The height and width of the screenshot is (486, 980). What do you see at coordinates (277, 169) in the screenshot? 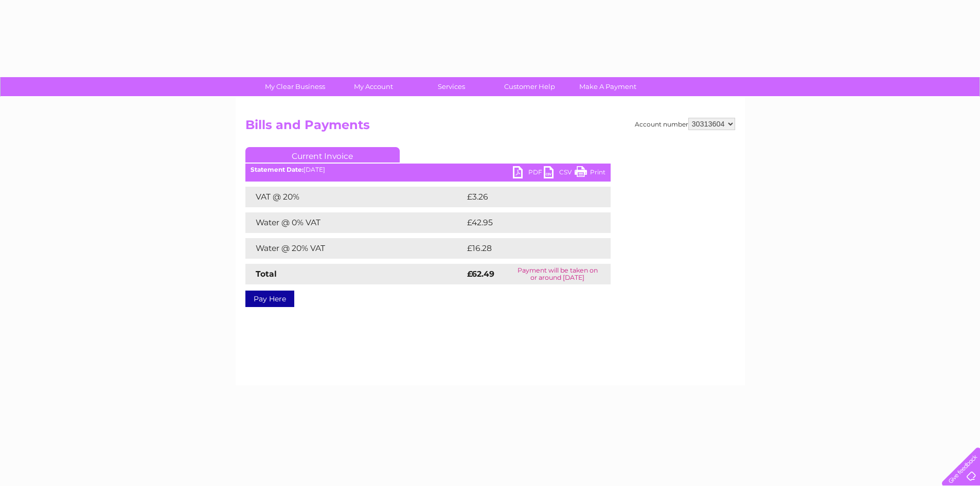
I see `b: Statement Date:` at bounding box center [277, 169].